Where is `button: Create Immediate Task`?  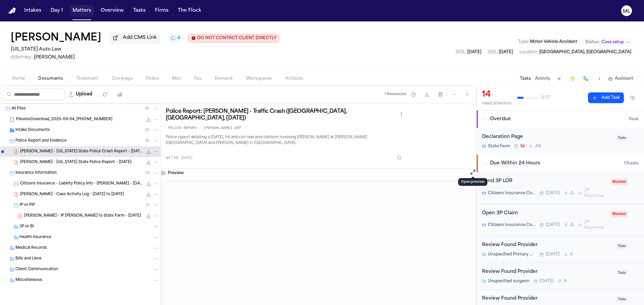
button: Create Immediate Task is located at coordinates (573, 79).